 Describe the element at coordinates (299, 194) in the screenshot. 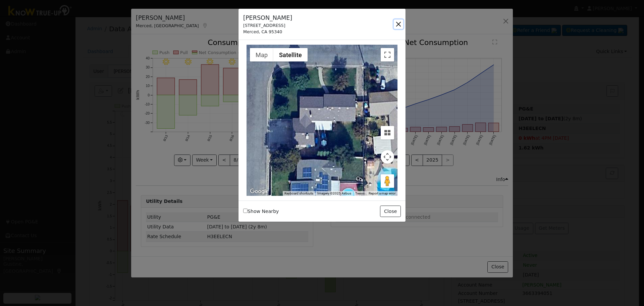

I see `button: Keyboard shortcuts` at that location.